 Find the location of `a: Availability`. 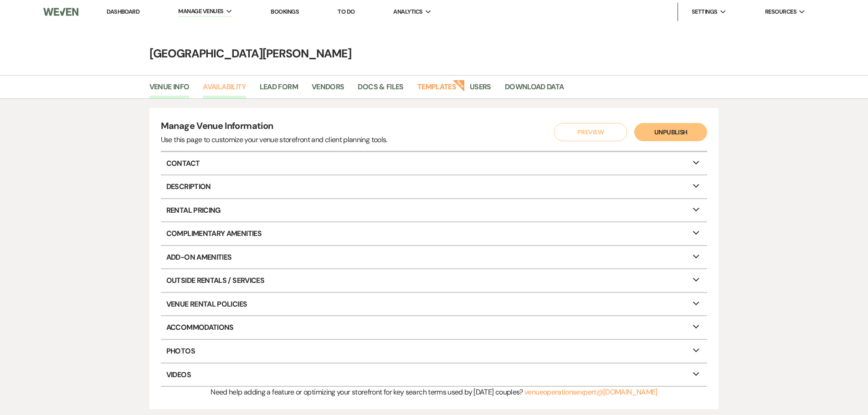

a: Availability is located at coordinates (224, 90).